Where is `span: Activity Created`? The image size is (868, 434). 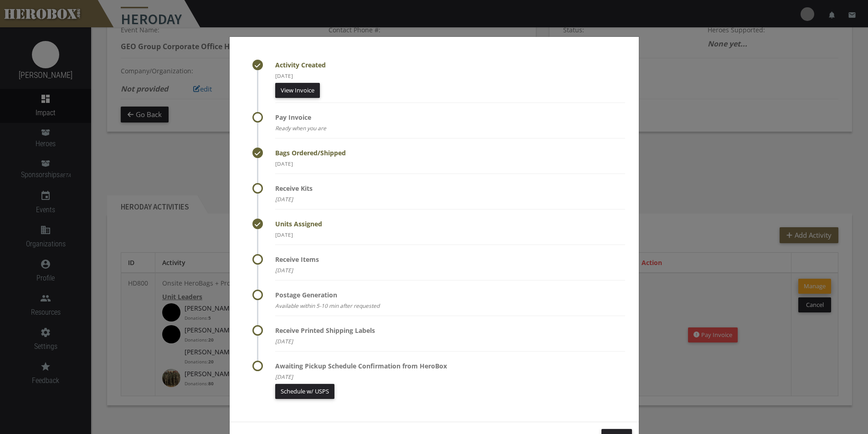 span: Activity Created is located at coordinates (301, 64).